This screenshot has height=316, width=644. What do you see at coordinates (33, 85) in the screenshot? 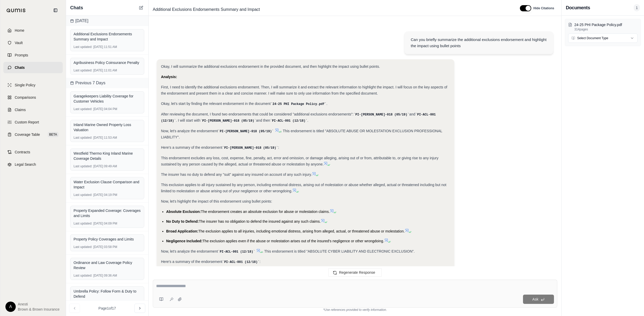
I see `a: Single Policy` at bounding box center [33, 85].